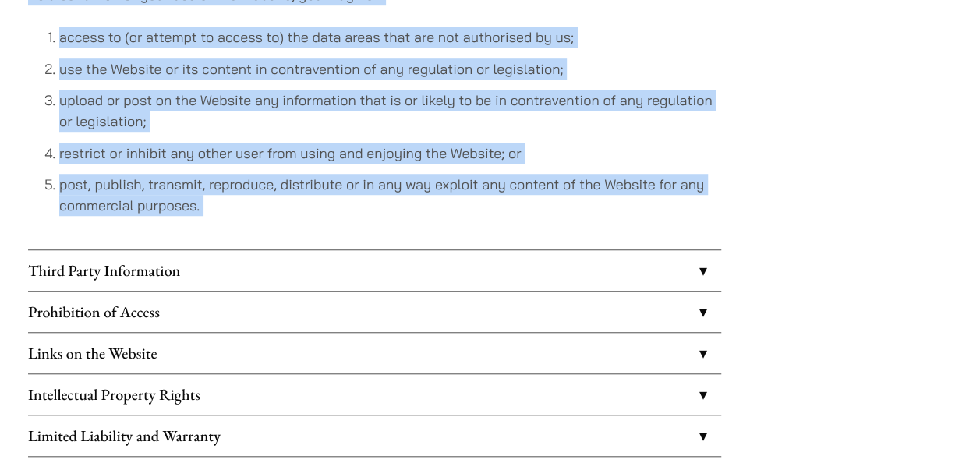 The width and height of the screenshot is (980, 463). I want to click on a: Limited Liability and Warranty, so click(375, 436).